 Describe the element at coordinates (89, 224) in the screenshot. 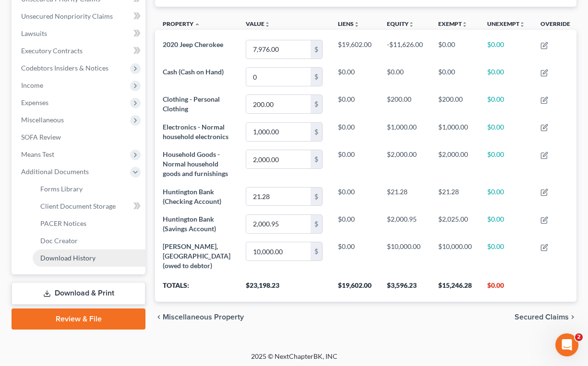

I see `a: PACER Notices` at that location.